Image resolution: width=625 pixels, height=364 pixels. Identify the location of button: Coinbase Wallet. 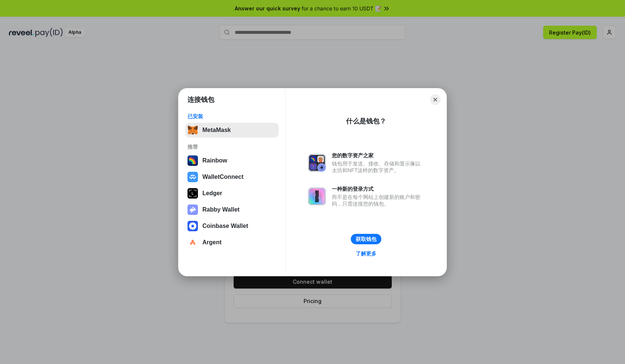
(232, 226).